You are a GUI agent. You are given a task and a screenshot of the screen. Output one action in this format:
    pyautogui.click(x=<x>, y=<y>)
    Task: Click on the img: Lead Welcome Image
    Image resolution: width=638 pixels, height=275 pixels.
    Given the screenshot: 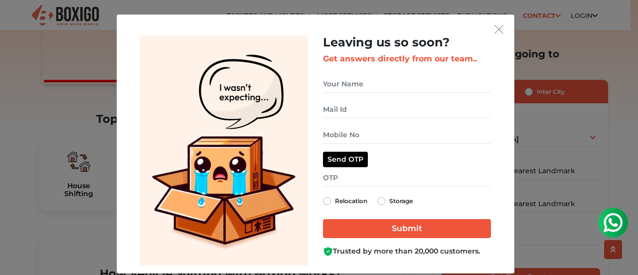 What is the action you would take?
    pyautogui.click(x=224, y=150)
    